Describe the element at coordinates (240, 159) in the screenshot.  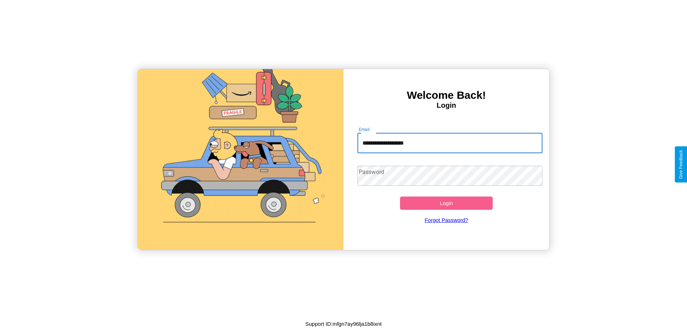
I see `img: gif` at that location.